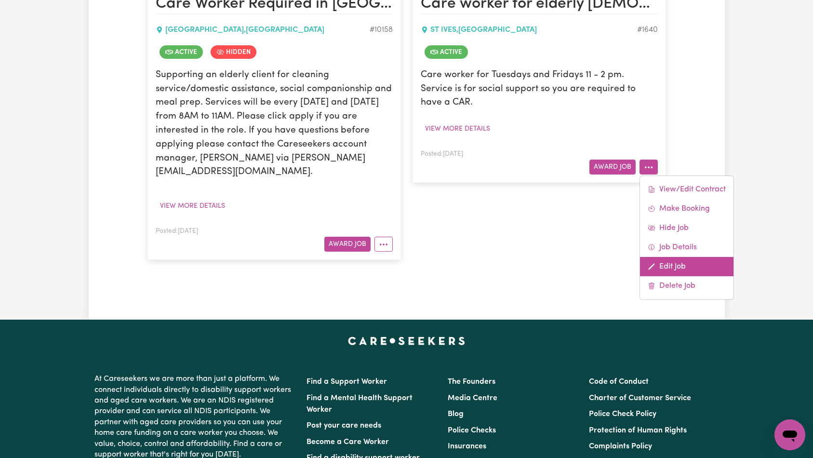 Image resolution: width=813 pixels, height=458 pixels. What do you see at coordinates (346, 381) in the screenshot?
I see `a: Find a Support Worker` at bounding box center [346, 381].